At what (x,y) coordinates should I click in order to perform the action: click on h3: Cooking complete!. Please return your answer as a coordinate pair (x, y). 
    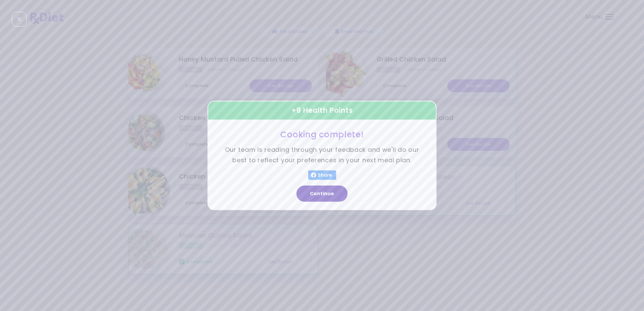
    Looking at the image, I should click on (322, 134).